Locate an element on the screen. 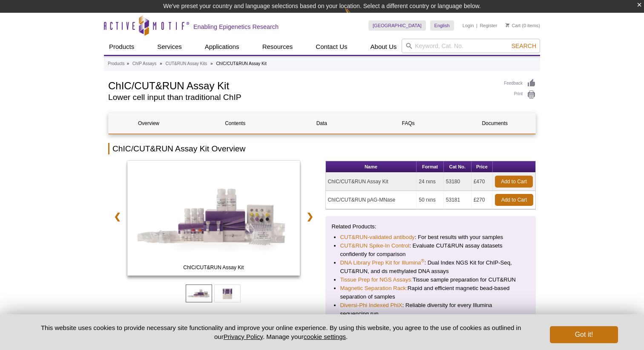  button: Search is located at coordinates (524, 46).